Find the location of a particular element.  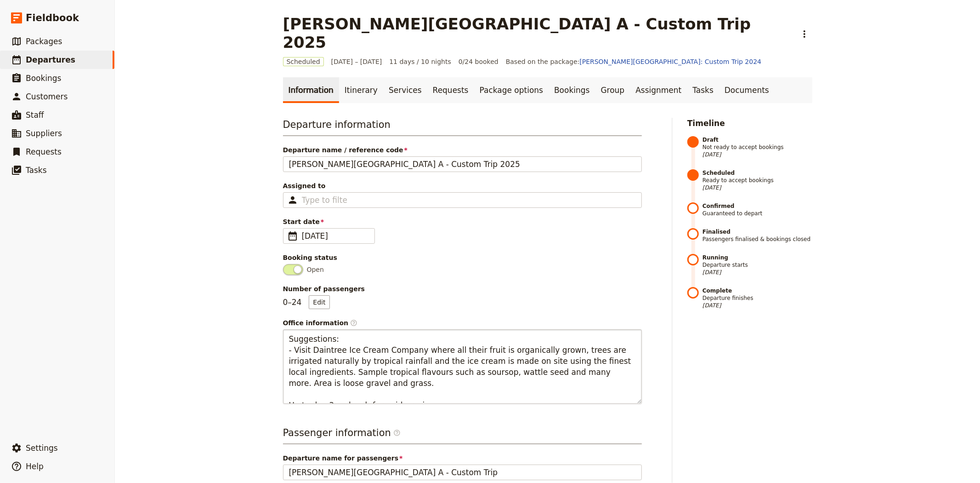

span: Passengers finalised & bookings closed is located at coordinates (757, 236).